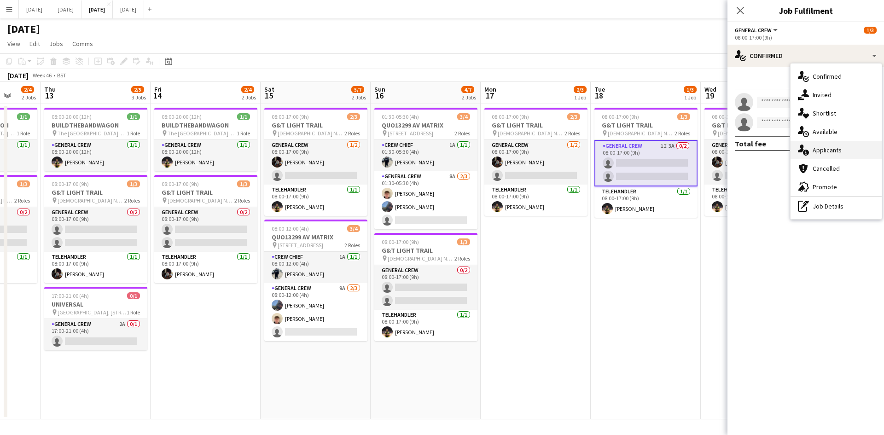  I want to click on span: Thu, so click(50, 89).